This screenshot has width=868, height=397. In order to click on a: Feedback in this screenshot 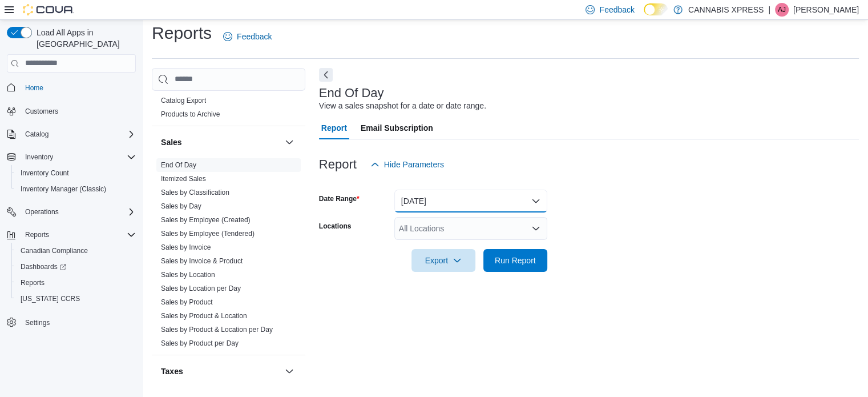, I will do `click(247, 36)`.